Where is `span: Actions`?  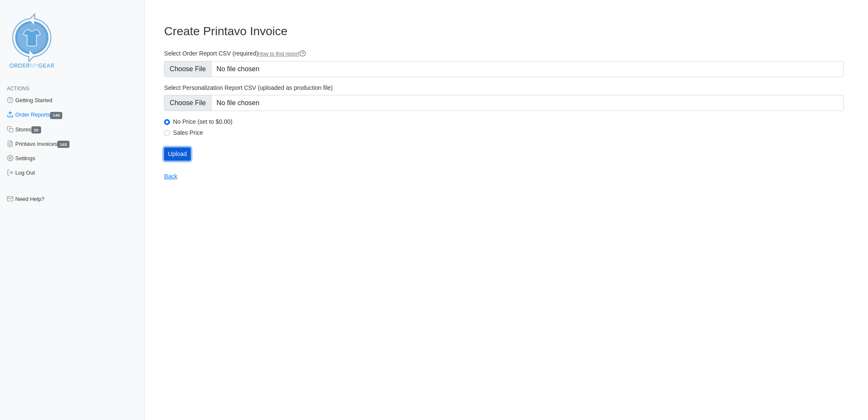
span: Actions is located at coordinates (18, 88).